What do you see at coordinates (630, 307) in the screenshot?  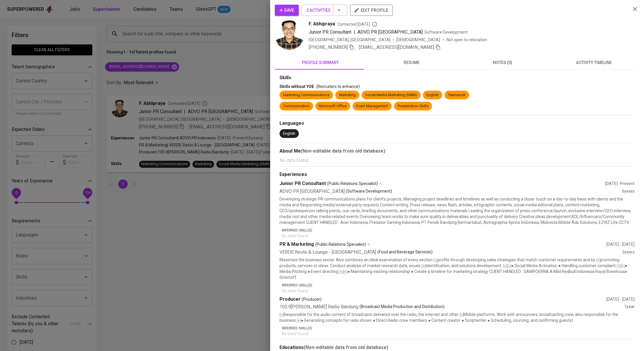 I see `div: 1 year` at bounding box center [630, 307].